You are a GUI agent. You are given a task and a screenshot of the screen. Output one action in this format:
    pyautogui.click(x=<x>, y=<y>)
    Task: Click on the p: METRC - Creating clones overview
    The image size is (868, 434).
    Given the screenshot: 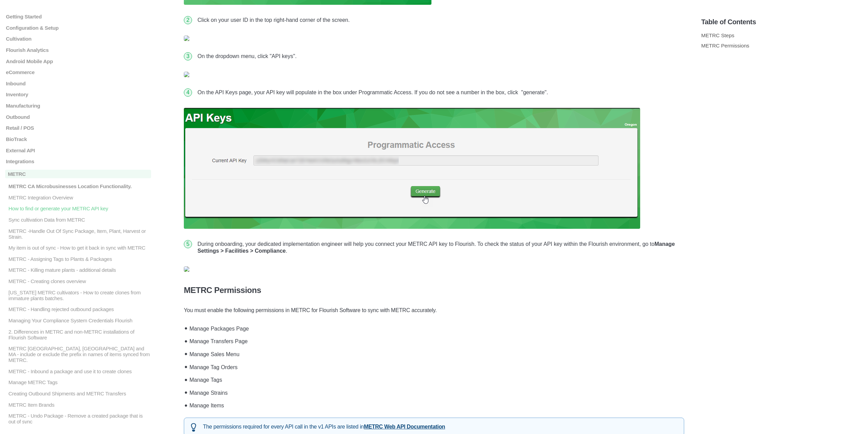 What is the action you would take?
    pyautogui.click(x=80, y=281)
    